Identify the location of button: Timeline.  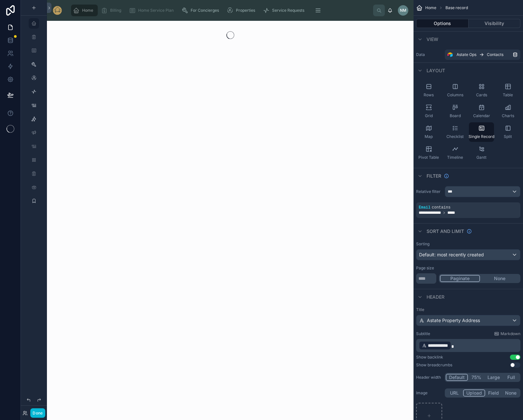
(455, 153).